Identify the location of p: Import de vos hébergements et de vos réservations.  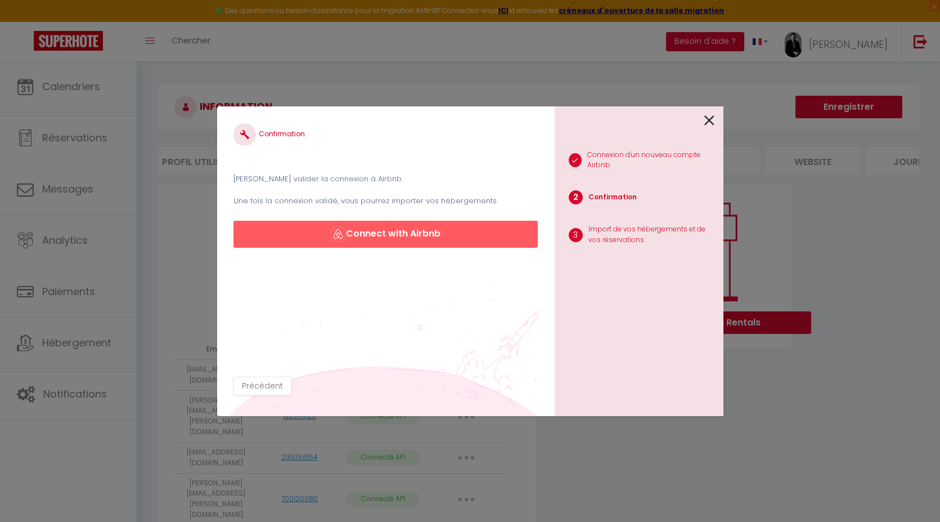
(652, 235).